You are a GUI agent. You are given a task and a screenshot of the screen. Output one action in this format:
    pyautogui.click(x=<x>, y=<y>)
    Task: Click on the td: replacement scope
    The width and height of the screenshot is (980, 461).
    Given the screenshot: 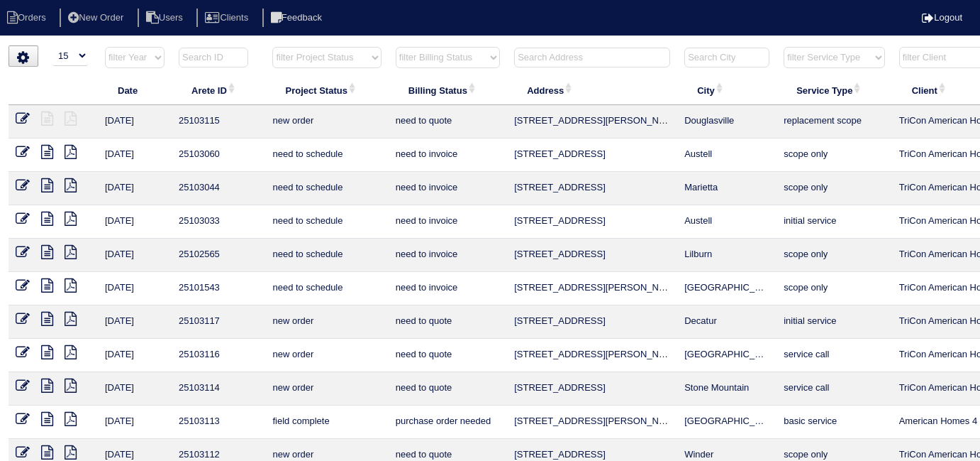 What is the action you would take?
    pyautogui.click(x=834, y=121)
    